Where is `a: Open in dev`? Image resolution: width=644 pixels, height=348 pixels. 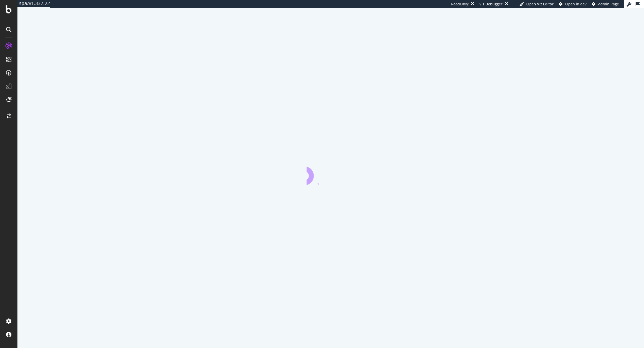
a: Open in dev is located at coordinates (573, 4).